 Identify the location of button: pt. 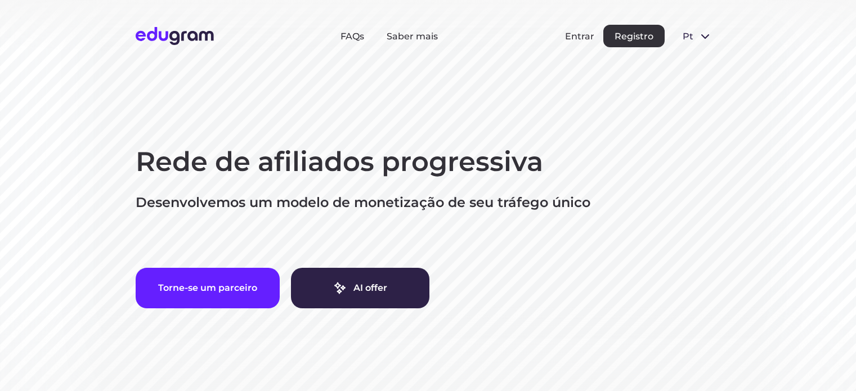
(698, 36).